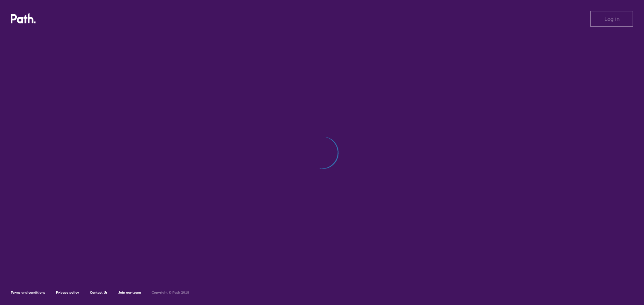 The width and height of the screenshot is (644, 305). I want to click on a: Terms and conditions, so click(28, 292).